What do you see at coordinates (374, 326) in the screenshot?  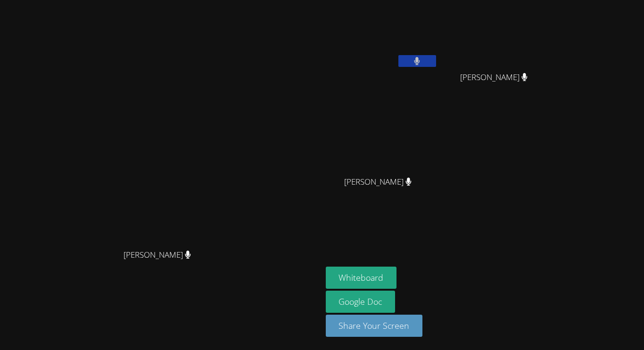 I see `button: Share Your Screen` at bounding box center [374, 326].